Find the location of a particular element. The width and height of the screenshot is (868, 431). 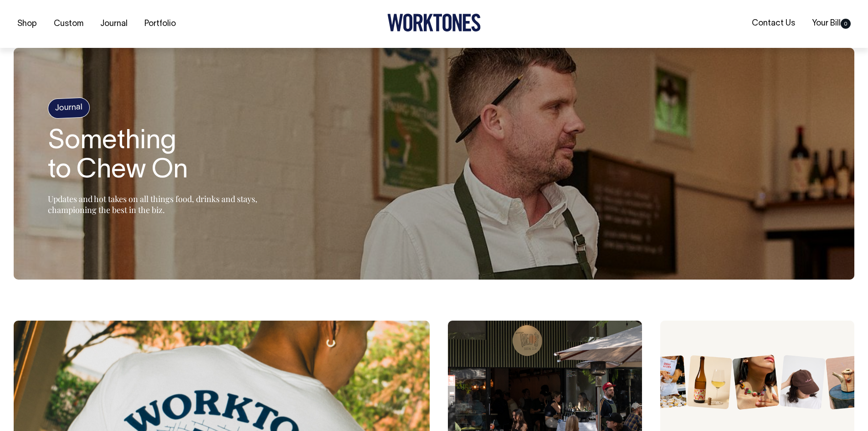

h1: Something to Chew On is located at coordinates (162, 156).